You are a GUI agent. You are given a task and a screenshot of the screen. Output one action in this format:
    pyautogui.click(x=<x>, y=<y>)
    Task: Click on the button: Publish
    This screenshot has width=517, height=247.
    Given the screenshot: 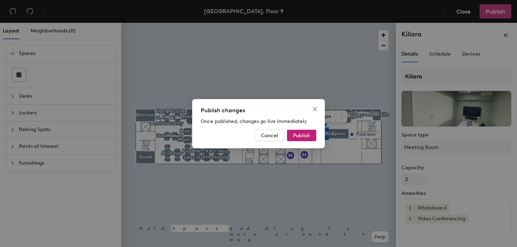 What is the action you would take?
    pyautogui.click(x=301, y=135)
    